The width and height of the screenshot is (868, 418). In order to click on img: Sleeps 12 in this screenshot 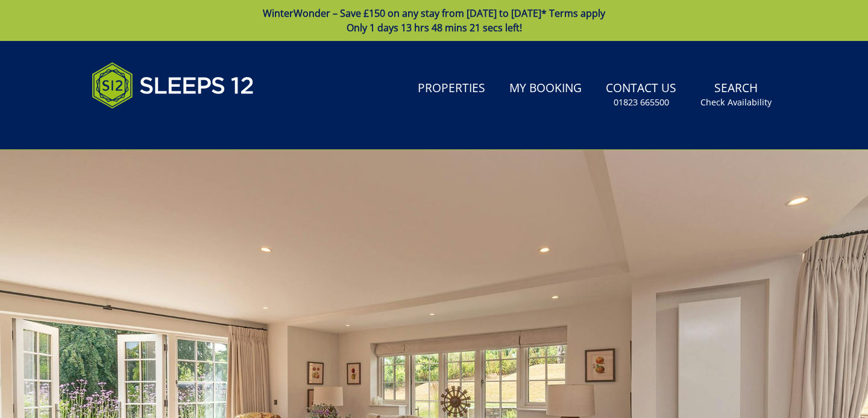, I will do `click(173, 85)`.